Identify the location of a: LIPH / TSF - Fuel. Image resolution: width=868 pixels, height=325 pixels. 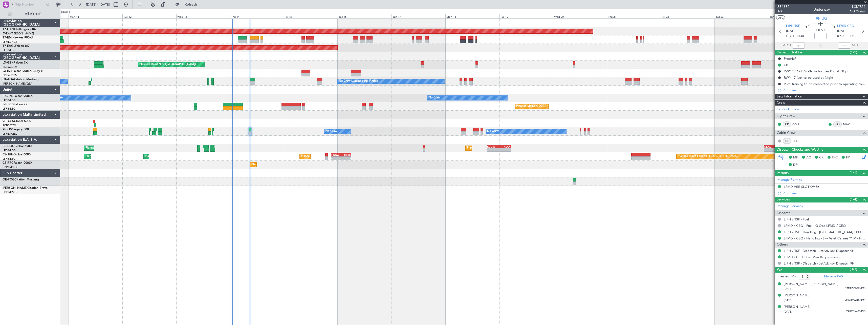
(797, 219).